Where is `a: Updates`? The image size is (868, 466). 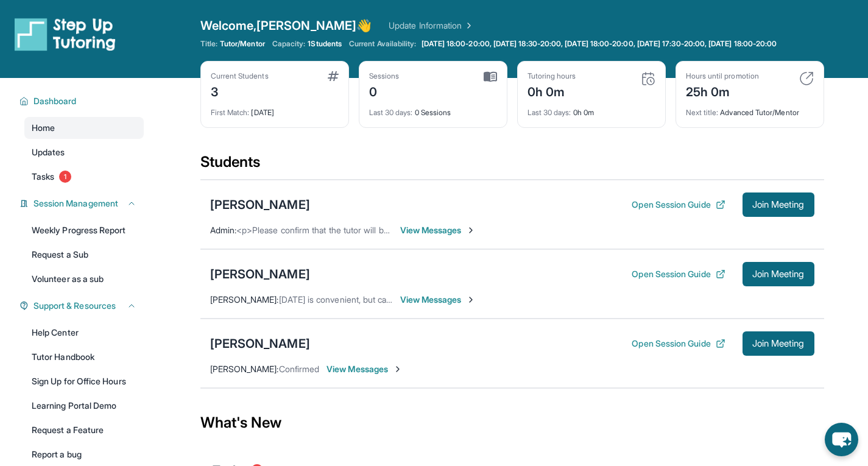 a: Updates is located at coordinates (84, 153).